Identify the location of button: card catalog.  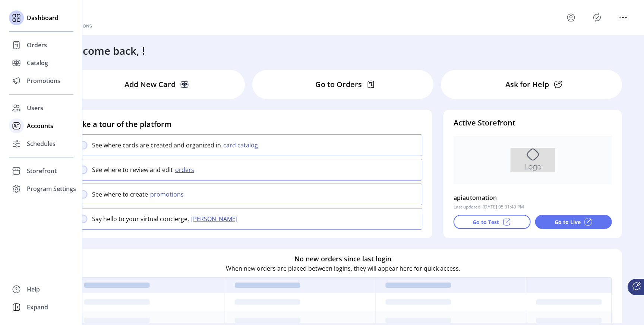
(242, 145).